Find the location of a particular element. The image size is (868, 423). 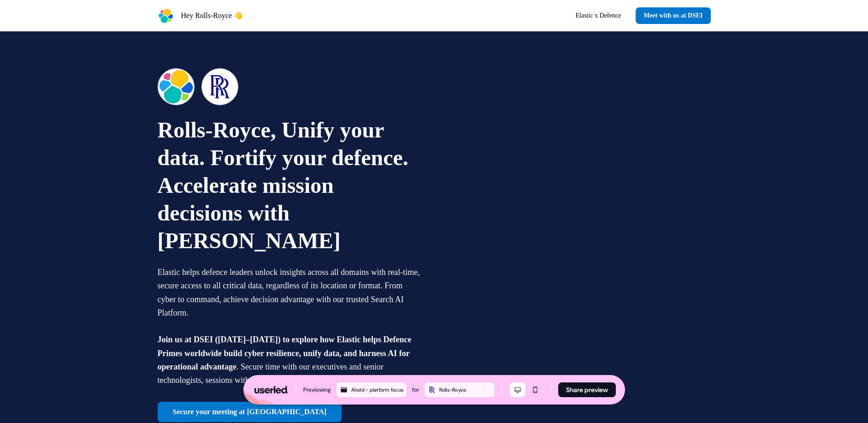

a: Meet with us at DSEI is located at coordinates (673, 16).